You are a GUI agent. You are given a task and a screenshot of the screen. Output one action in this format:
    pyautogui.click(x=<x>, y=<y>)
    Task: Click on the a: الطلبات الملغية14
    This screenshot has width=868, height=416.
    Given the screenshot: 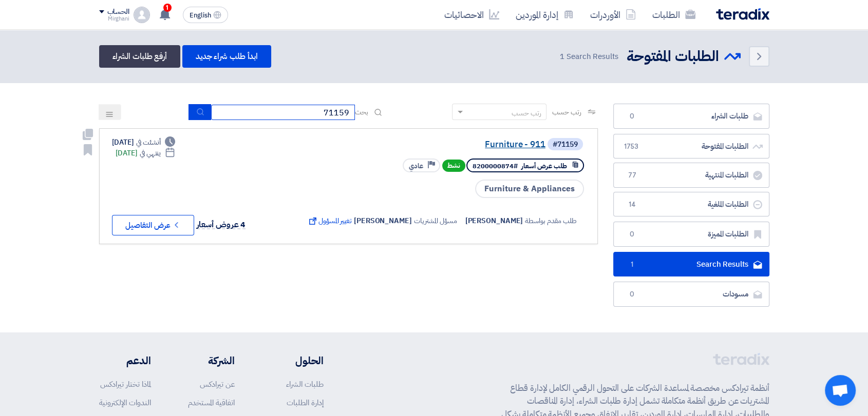 What is the action you would take?
    pyautogui.click(x=691, y=204)
    